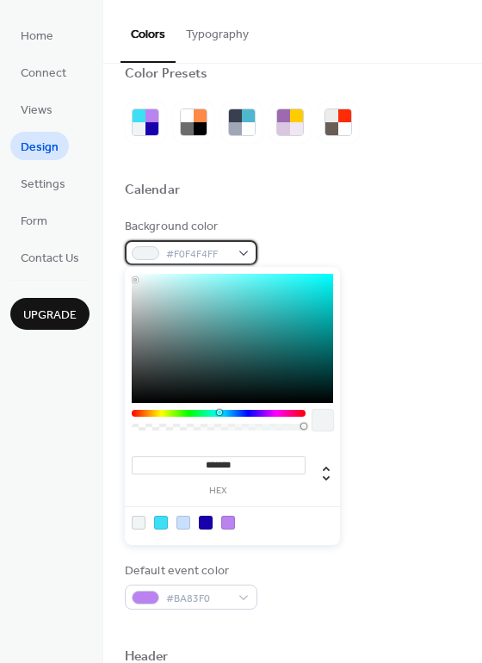 The height and width of the screenshot is (663, 482). What do you see at coordinates (152, 190) in the screenshot?
I see `div: Calendar` at bounding box center [152, 190].